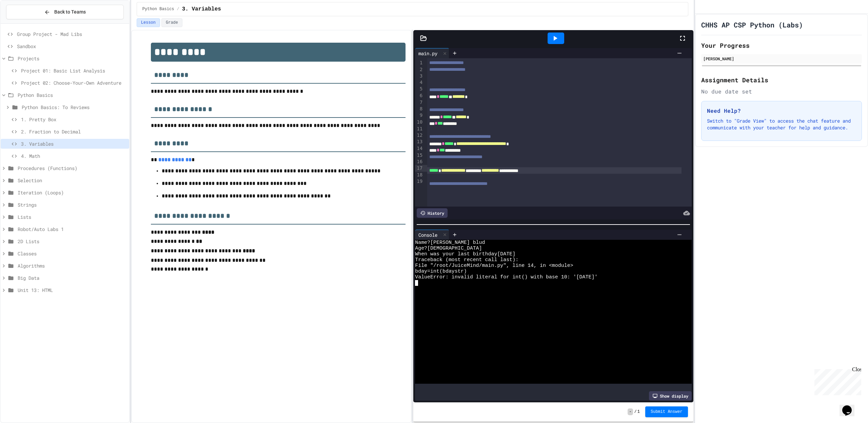 The height and width of the screenshot is (423, 868). What do you see at coordinates (25, 22) in the screenshot?
I see `div: Chat with us now!Close` at bounding box center [25, 22].